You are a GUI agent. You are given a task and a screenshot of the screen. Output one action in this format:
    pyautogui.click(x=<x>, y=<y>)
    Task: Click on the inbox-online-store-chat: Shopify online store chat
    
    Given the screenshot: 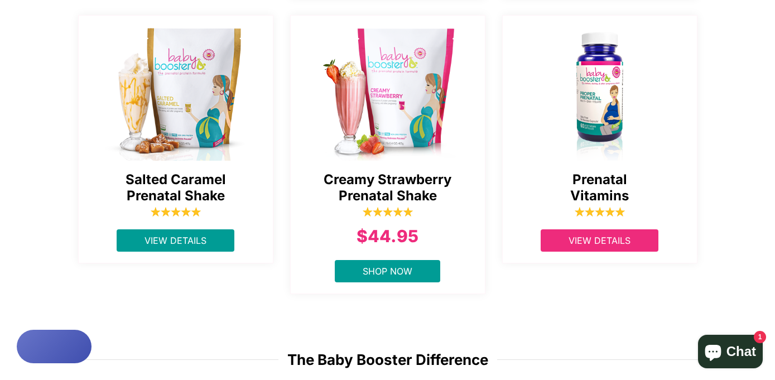 What is the action you would take?
    pyautogui.click(x=730, y=352)
    